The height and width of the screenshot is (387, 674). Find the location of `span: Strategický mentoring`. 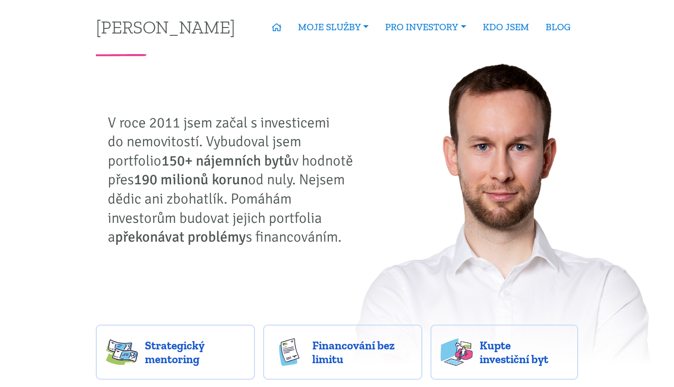

span: Strategický mentoring is located at coordinates (195, 352).